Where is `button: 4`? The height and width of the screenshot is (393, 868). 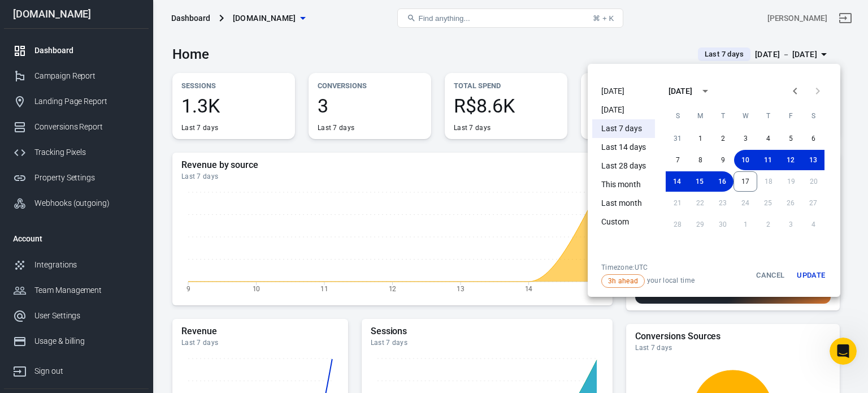 button: 4 is located at coordinates (768, 139).